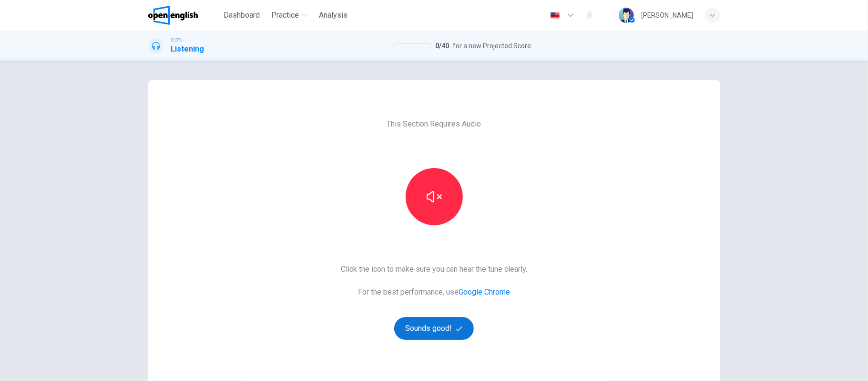  Describe the element at coordinates (188, 49) in the screenshot. I see `h1: Listening` at that location.